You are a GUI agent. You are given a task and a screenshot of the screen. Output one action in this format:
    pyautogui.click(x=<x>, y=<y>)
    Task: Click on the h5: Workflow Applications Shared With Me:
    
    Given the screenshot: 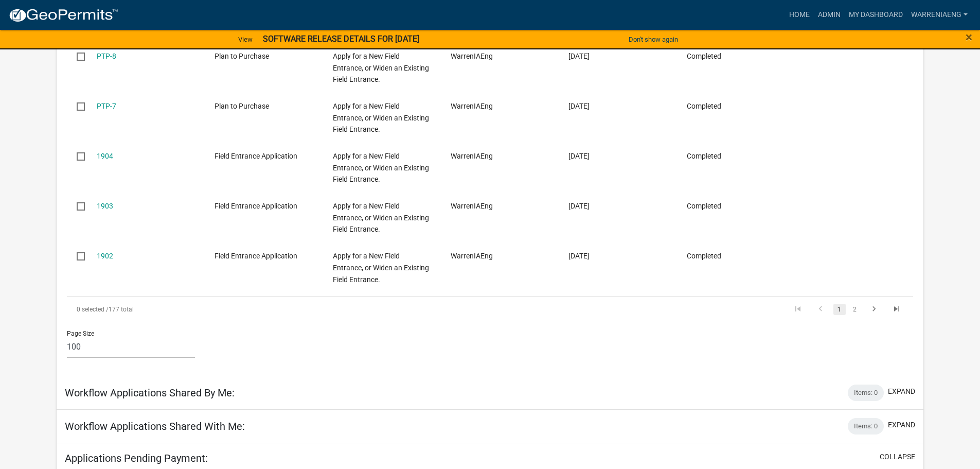 What is the action you would take?
    pyautogui.click(x=155, y=426)
    